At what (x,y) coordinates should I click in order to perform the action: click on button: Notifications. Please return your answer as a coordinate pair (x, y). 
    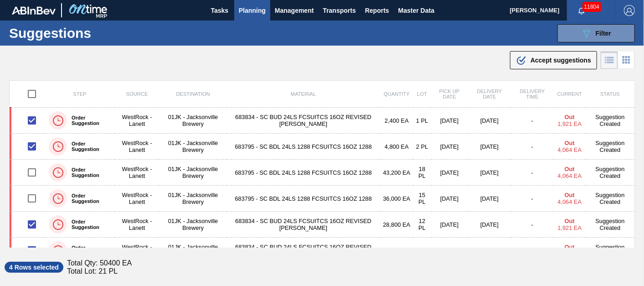
    Looking at the image, I should click on (582, 11).